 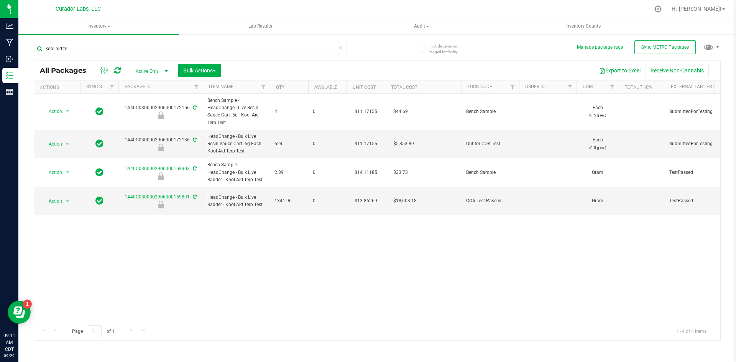 I want to click on p: 09:11 AM CDT, so click(x=9, y=343).